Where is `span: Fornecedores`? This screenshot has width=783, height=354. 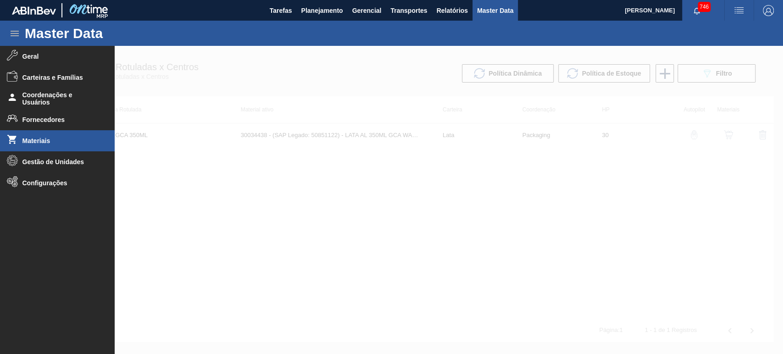 span: Fornecedores is located at coordinates (60, 120).